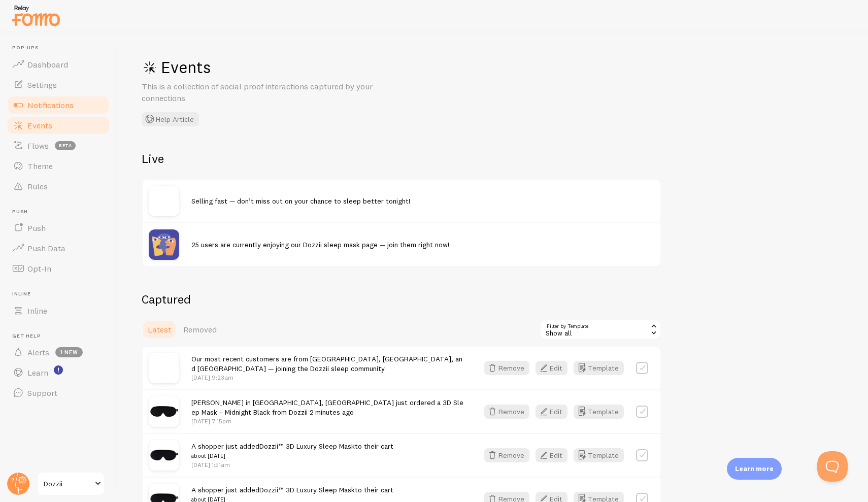  I want to click on span: Selling fast — don’t miss out on your chance to sleep better tonight!, so click(301, 201).